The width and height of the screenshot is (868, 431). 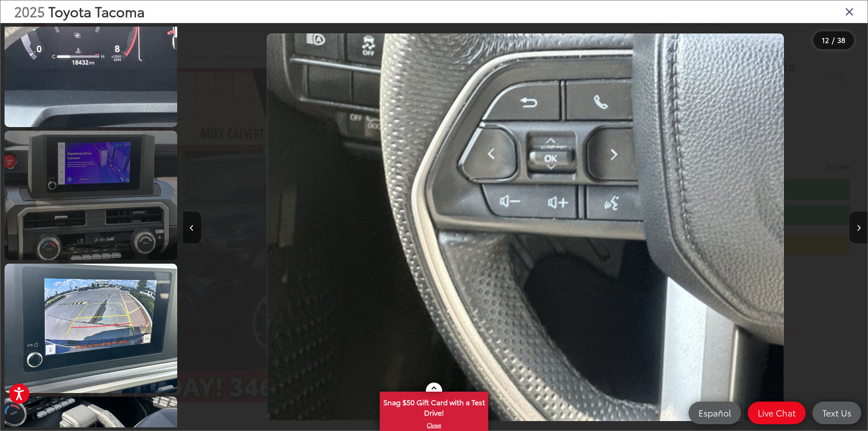 I want to click on a: Text Us, so click(x=837, y=413).